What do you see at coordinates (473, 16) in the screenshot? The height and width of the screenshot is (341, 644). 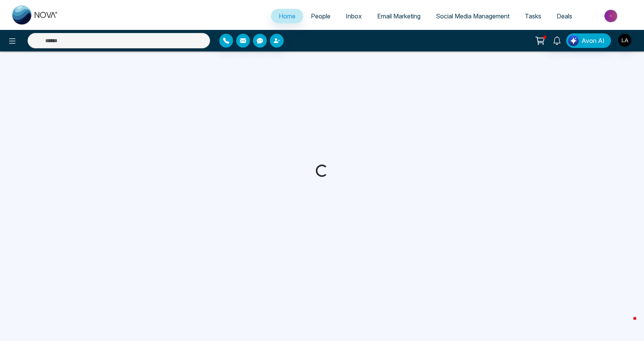 I see `a: Social Media Management` at bounding box center [473, 16].